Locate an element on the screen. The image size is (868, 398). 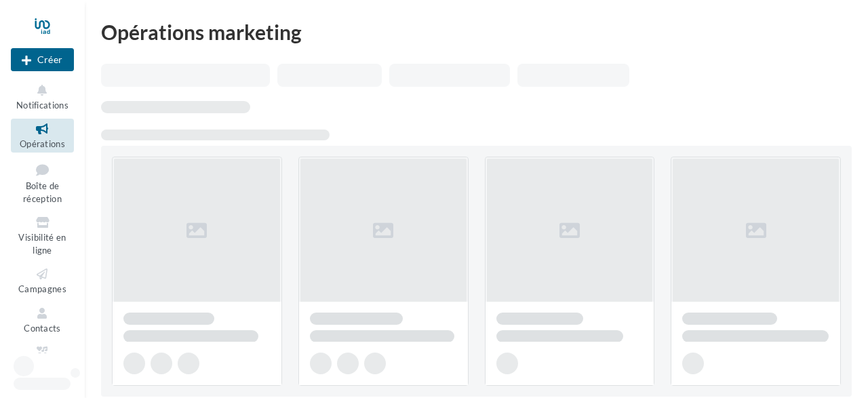
div: Opérations marketing is located at coordinates (476, 32).